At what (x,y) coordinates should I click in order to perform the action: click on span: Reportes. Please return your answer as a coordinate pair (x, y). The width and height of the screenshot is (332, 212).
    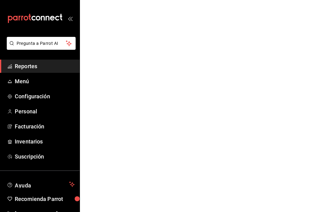
    Looking at the image, I should click on (45, 66).